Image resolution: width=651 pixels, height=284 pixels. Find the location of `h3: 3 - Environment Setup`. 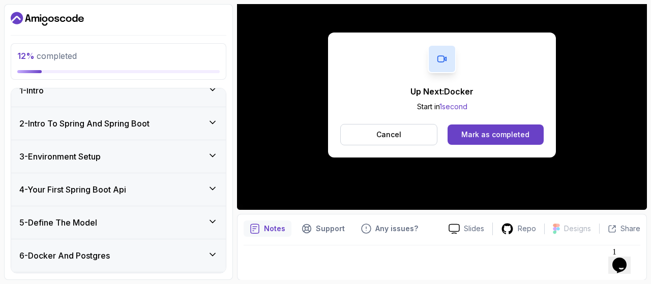

h3: 3 - Environment Setup is located at coordinates (60, 157).